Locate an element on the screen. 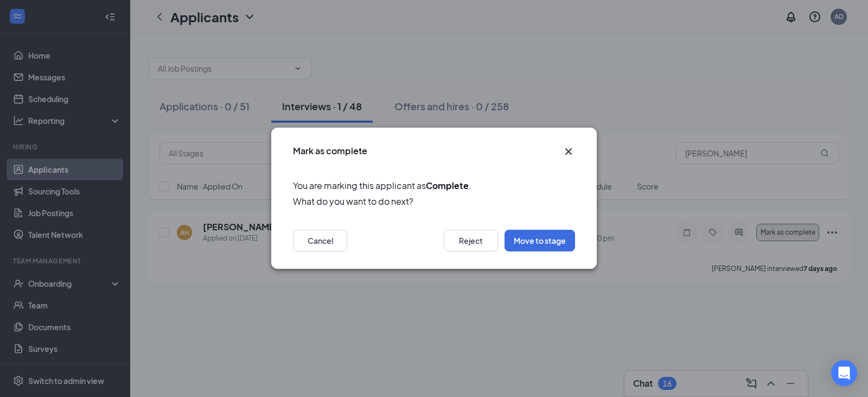  svg: Cross is located at coordinates (569, 152).